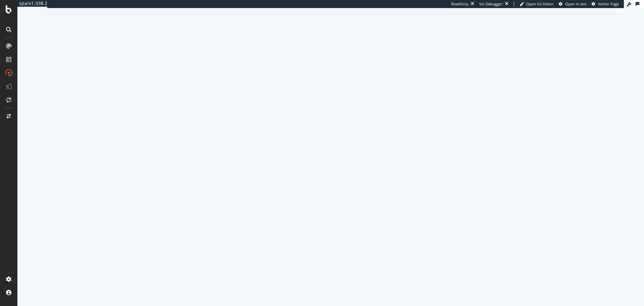 The height and width of the screenshot is (306, 644). What do you see at coordinates (330, 152) in the screenshot?
I see `div: animation` at bounding box center [330, 152].